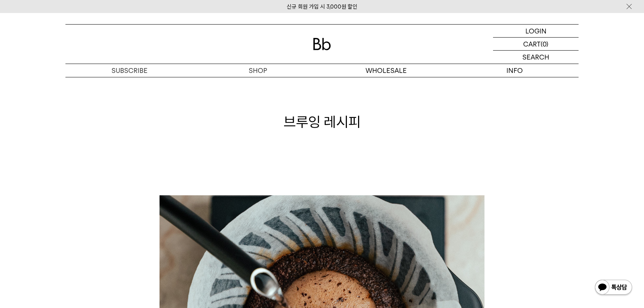 The image size is (644, 308). Describe the element at coordinates (322, 44) in the screenshot. I see `img: 로고` at that location.